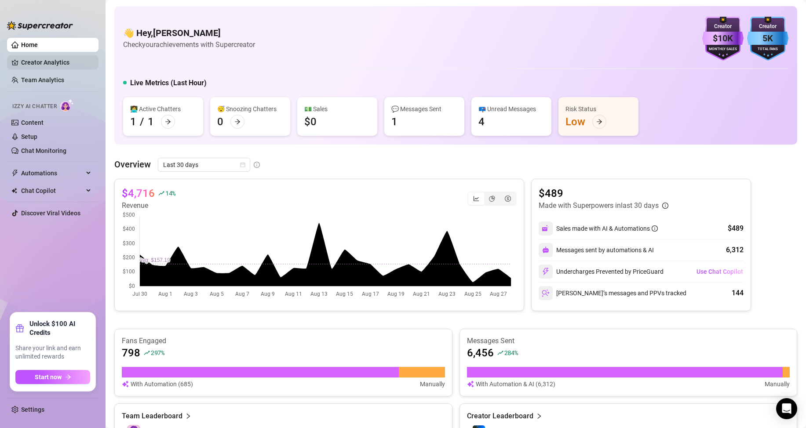  Describe the element at coordinates (44, 151) in the screenshot. I see `a: Chat Monitoring` at that location.